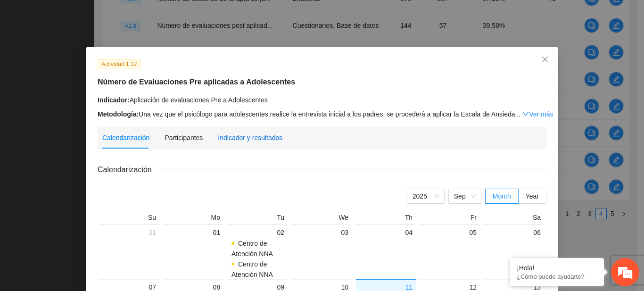 The image size is (644, 291). What do you see at coordinates (532, 196) in the screenshot?
I see `span: Year` at bounding box center [532, 196].